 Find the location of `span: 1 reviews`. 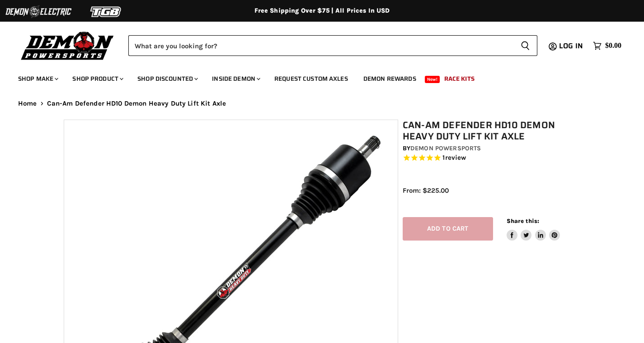

span: 1 reviews is located at coordinates (454, 158).